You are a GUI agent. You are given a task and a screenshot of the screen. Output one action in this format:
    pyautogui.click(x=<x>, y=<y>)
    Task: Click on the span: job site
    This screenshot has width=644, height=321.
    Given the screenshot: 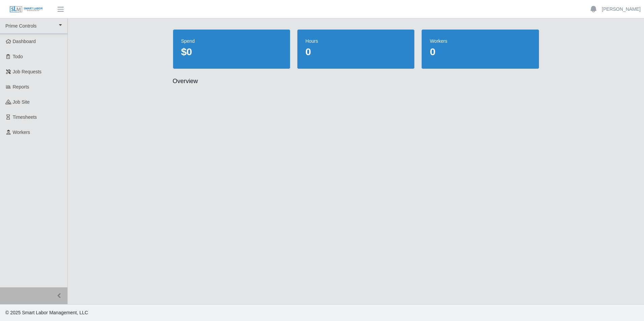 What is the action you would take?
    pyautogui.click(x=21, y=102)
    